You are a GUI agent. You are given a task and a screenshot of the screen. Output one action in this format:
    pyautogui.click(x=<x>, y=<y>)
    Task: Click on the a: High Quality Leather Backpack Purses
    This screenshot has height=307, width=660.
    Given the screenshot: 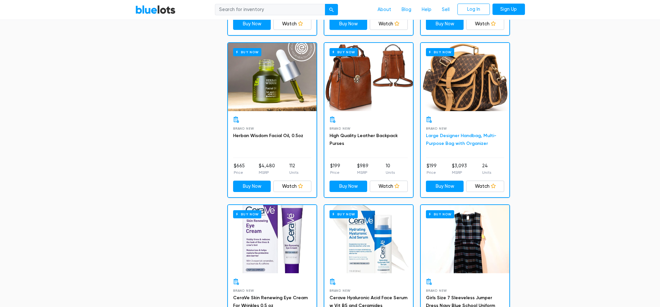 What is the action you would take?
    pyautogui.click(x=364, y=139)
    